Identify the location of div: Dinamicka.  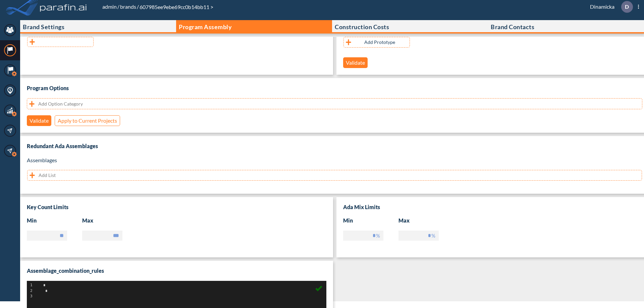
(609, 7).